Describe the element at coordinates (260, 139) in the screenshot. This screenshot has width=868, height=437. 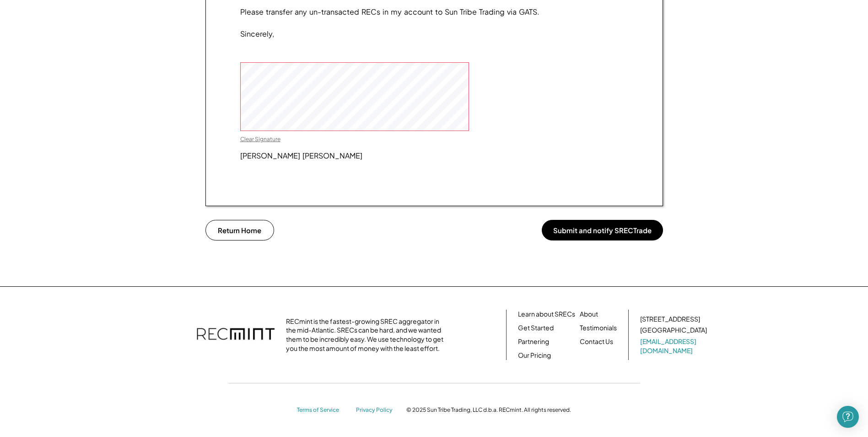
I see `div: Clear Signature` at that location.